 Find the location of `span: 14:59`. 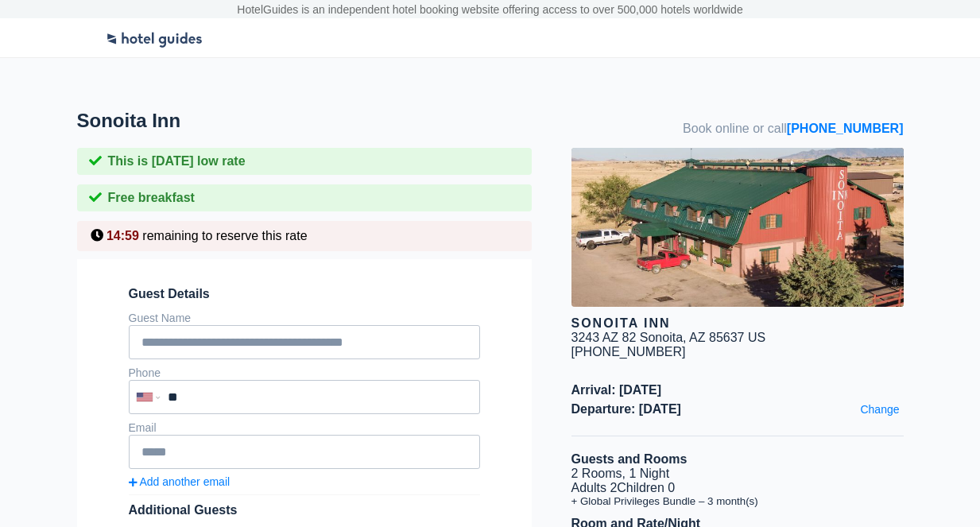

span: 14:59 is located at coordinates (122, 235).